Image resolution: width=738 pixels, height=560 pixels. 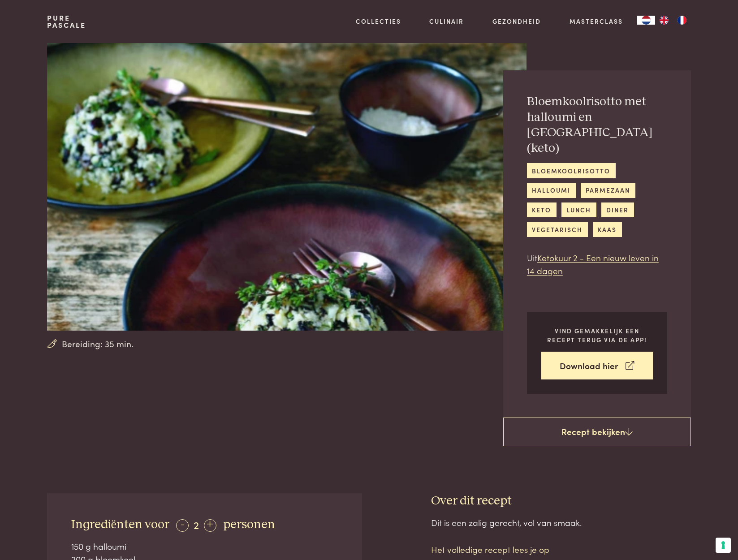 What do you see at coordinates (597, 336) in the screenshot?
I see `p: Vind gemakkelijk een recept terug via de app!` at bounding box center [597, 336].